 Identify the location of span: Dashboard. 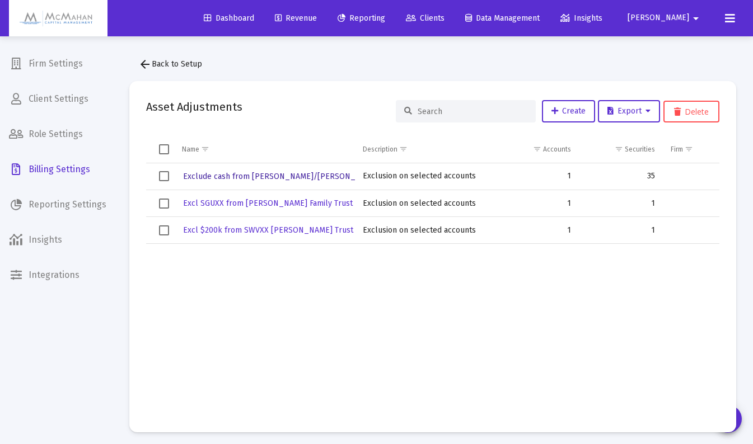
(229, 18).